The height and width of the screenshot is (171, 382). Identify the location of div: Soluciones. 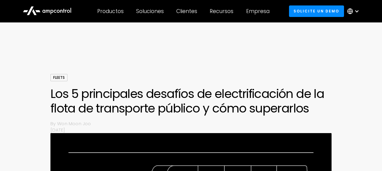
(150, 11).